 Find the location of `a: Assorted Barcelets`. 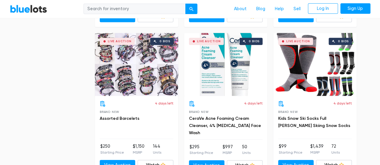

a: Assorted Barcelets is located at coordinates (119, 119).